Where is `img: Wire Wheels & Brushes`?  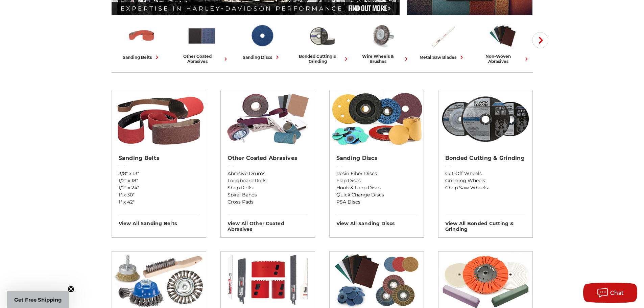
img: Wire Wheels & Brushes is located at coordinates (382, 36).